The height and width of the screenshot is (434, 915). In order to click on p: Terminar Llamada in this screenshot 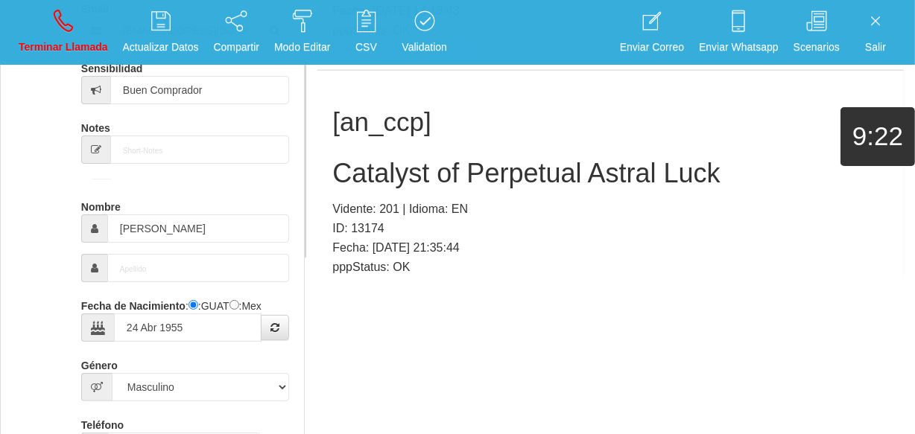, I will do `click(63, 47)`.